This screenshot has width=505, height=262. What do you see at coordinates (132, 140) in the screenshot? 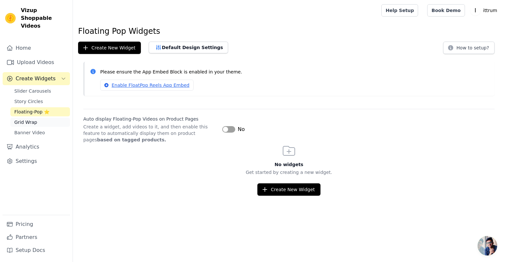
I see `strong: based on tagged products.` at bounding box center [132, 140].